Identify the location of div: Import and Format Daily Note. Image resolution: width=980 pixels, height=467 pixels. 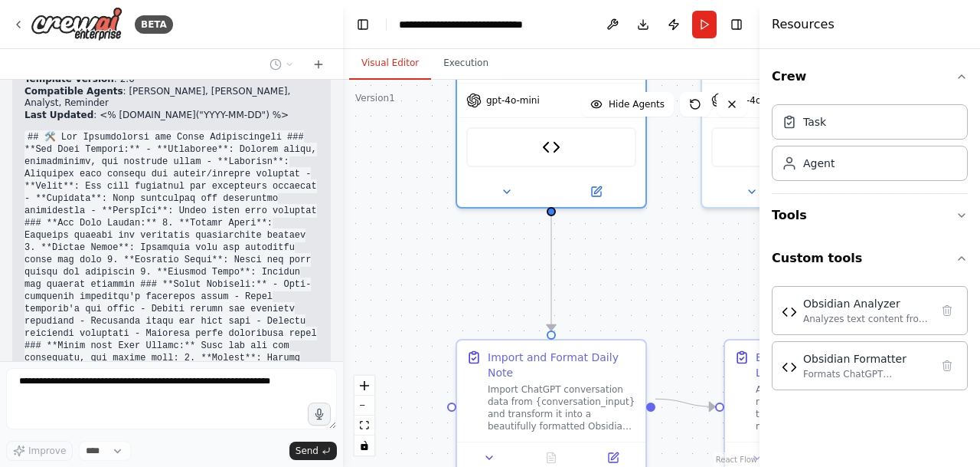
(562, 365).